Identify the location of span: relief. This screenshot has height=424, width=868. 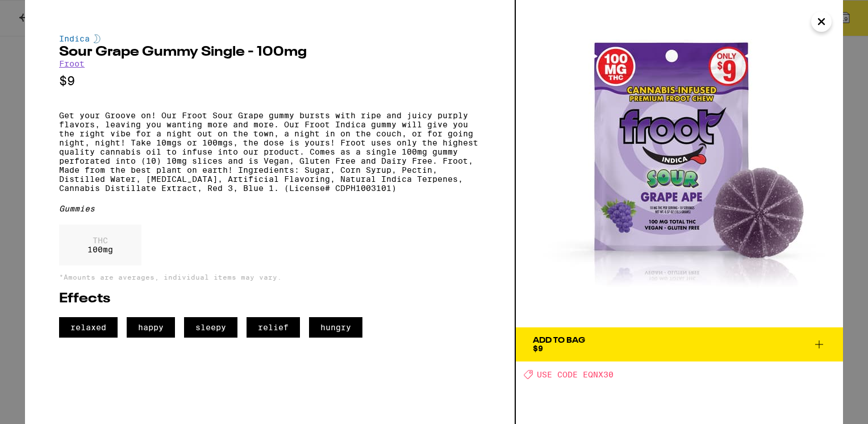
(273, 327).